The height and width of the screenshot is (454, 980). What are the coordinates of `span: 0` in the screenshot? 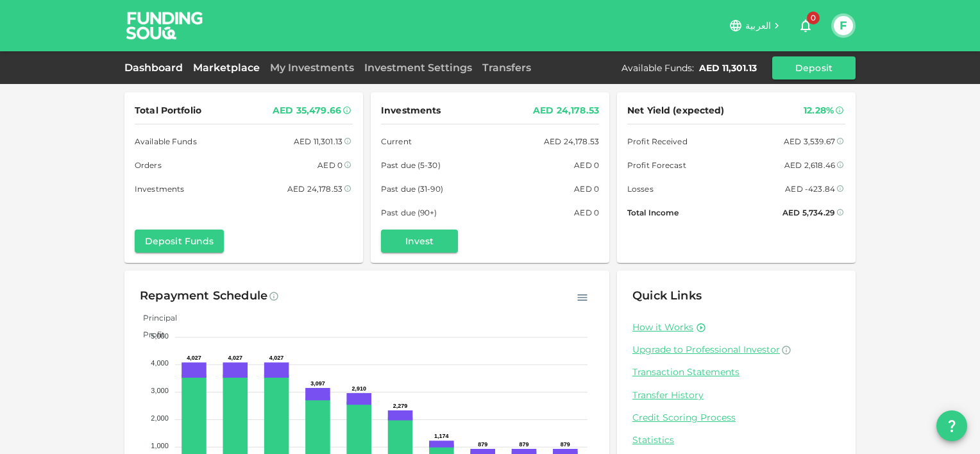 It's located at (813, 18).